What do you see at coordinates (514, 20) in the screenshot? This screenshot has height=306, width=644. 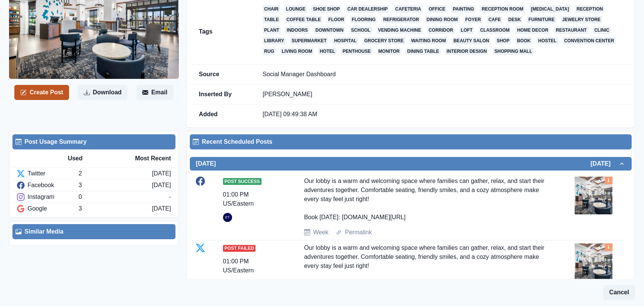 I see `a: desk` at bounding box center [514, 20].